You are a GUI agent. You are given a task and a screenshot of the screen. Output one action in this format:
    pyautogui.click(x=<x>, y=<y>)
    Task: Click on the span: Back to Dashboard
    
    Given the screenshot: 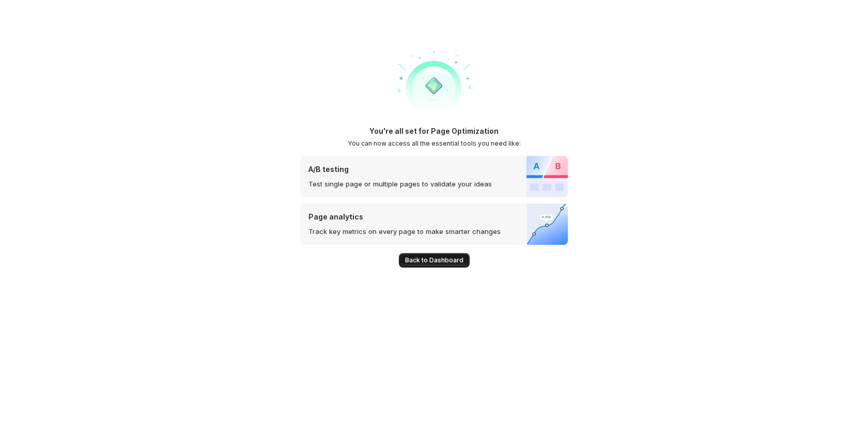 What is the action you would take?
    pyautogui.click(x=434, y=260)
    